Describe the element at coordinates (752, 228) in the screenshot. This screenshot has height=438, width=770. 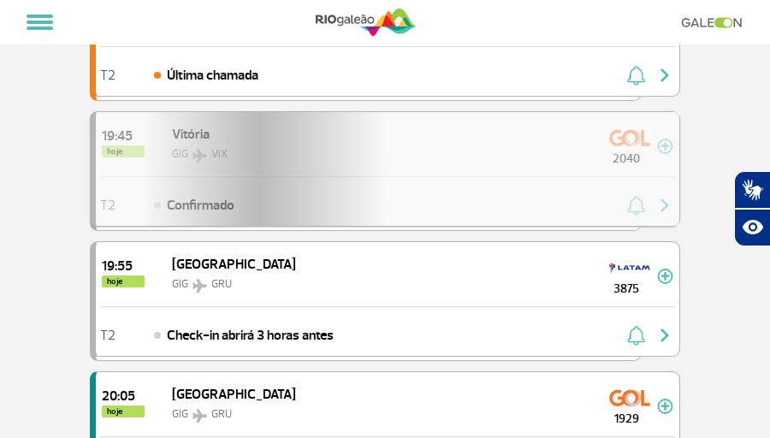
I see `button: Abrir recursos assistivos.` at that location.